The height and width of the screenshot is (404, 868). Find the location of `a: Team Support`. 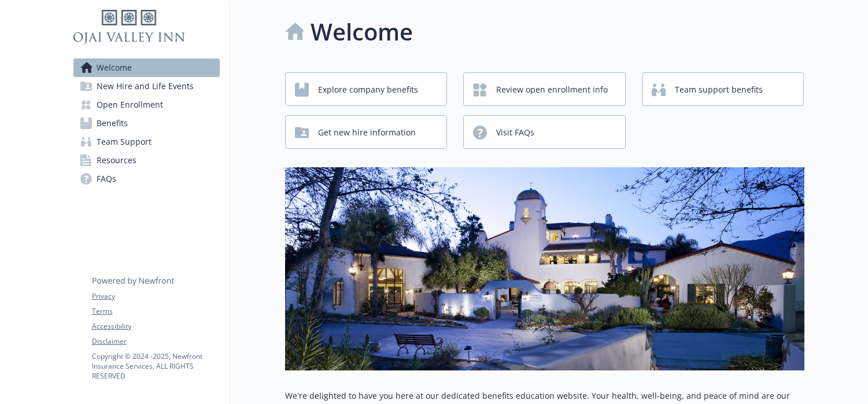

a: Team Support is located at coordinates (147, 142).